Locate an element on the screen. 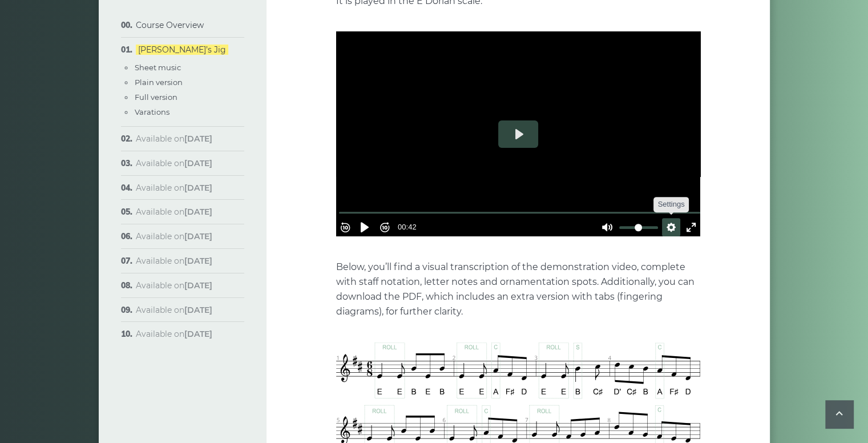 This screenshot has height=443, width=868. a: Plain version is located at coordinates (158, 82).